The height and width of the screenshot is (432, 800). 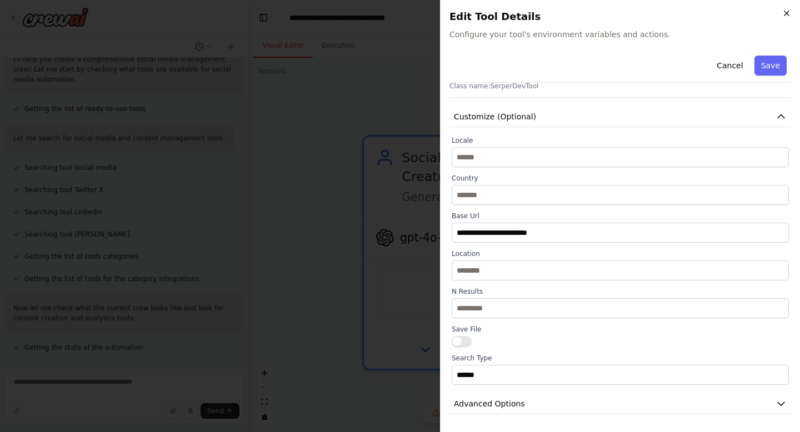 I want to click on button: Advanced Options, so click(x=620, y=404).